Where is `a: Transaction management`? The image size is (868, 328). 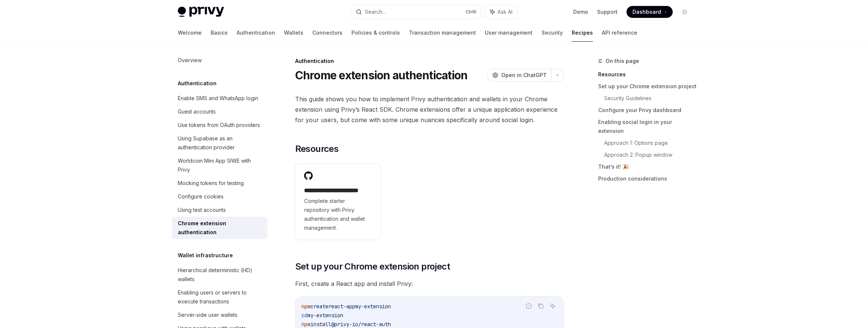
a: Transaction management is located at coordinates (442, 32).